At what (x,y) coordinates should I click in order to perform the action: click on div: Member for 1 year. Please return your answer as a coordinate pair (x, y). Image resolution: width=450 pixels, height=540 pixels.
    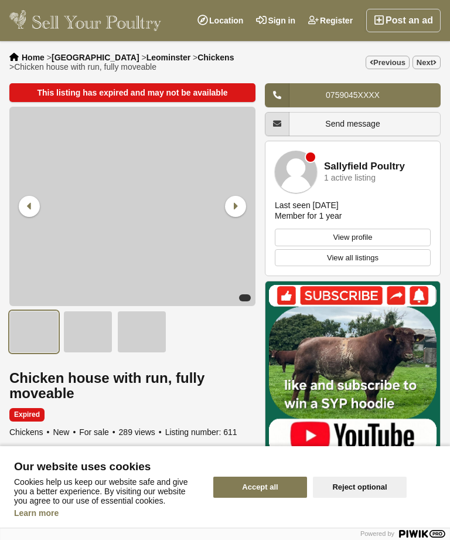
    Looking at the image, I should click on (308, 216).